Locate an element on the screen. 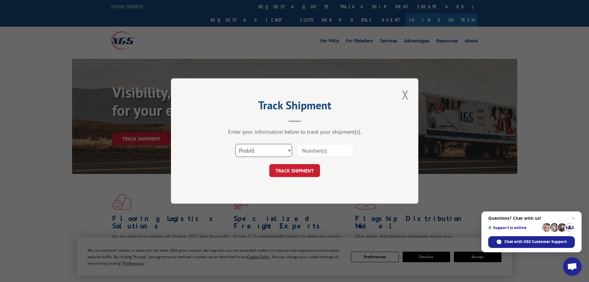 The height and width of the screenshot is (282, 589). span: Questions? Chat with us! is located at coordinates (531, 218).